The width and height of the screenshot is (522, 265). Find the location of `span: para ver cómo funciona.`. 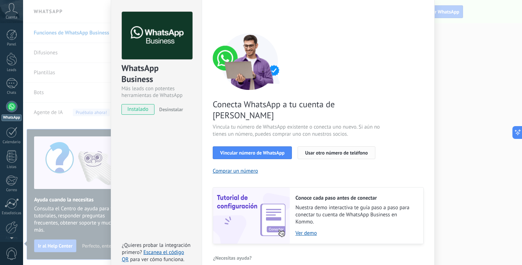

span: para ver cómo funciona. is located at coordinates (157, 259).